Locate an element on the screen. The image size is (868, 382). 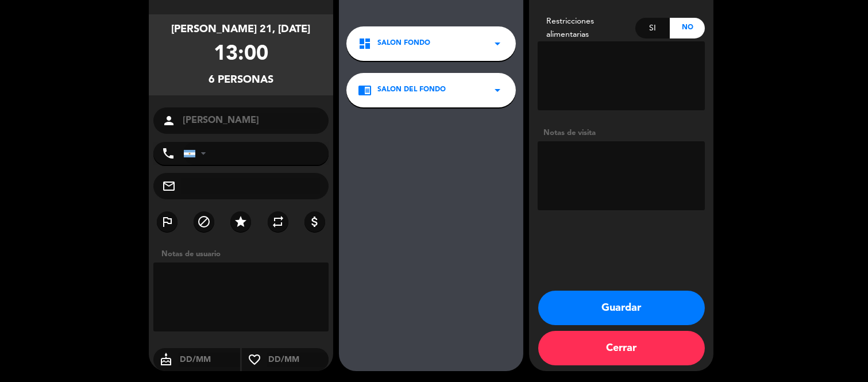
div: Si is located at coordinates (653, 28).